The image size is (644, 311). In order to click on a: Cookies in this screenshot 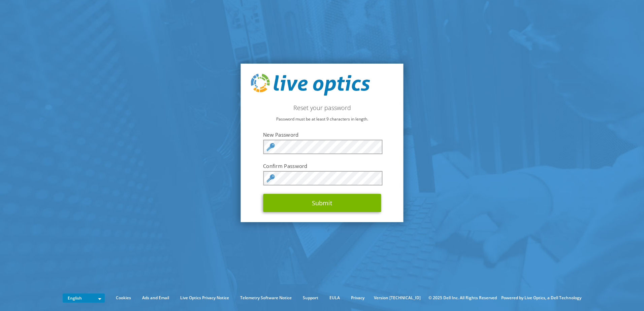, I will do `click(123, 298)`.